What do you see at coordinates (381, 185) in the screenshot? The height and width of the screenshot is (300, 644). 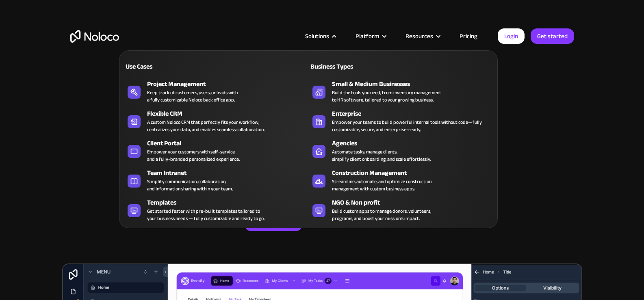 I see `div: Streamline, automate, and optimize construction management with custom business apps.` at bounding box center [381, 185].